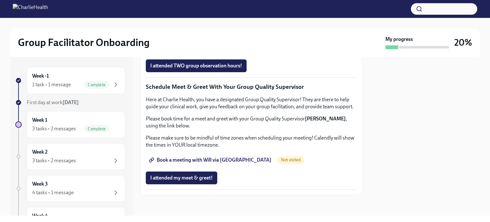 The image size is (490, 222). What do you see at coordinates (70, 80) in the screenshot?
I see `a: Week -11 task • 1 messageComplete` at bounding box center [70, 80].